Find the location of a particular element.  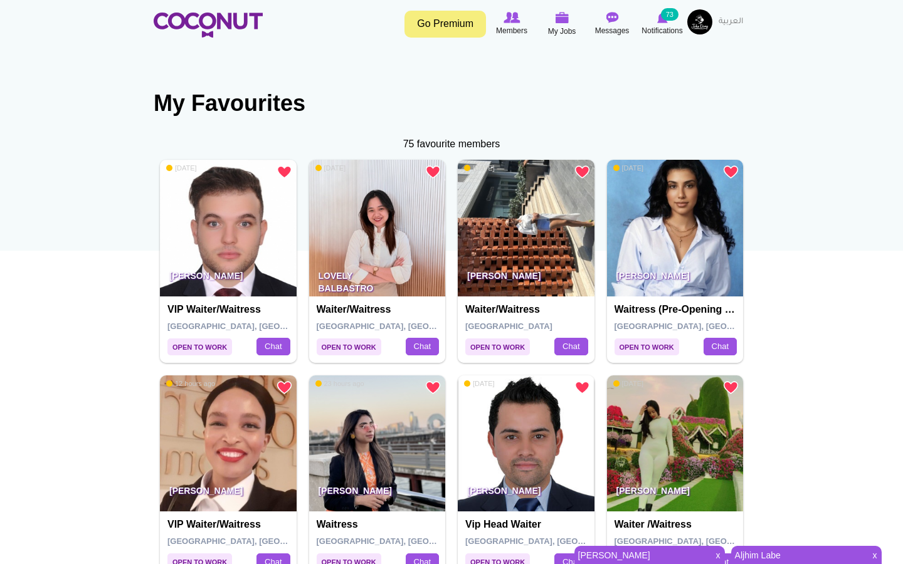

span: Messages is located at coordinates (612, 31).